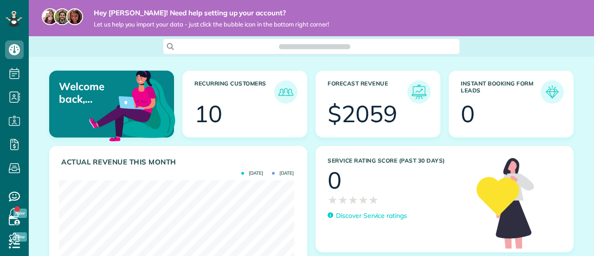 The height and width of the screenshot is (256, 594). What do you see at coordinates (132, 105) in the screenshot?
I see `img: dashboard_welcome-42a62b7d889689a78055ac9021e634bf52bae3f8056760290aed330b23ab8690.png` at bounding box center [132, 105].